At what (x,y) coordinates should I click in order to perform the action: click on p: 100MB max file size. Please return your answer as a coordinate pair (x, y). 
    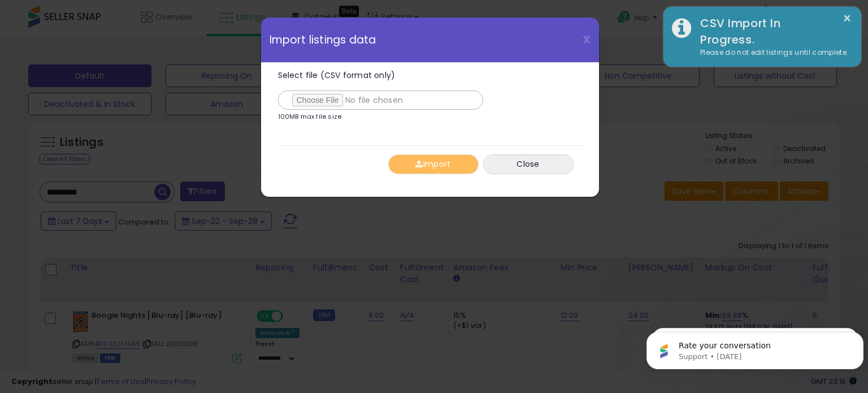
    Looking at the image, I should click on (310, 117).